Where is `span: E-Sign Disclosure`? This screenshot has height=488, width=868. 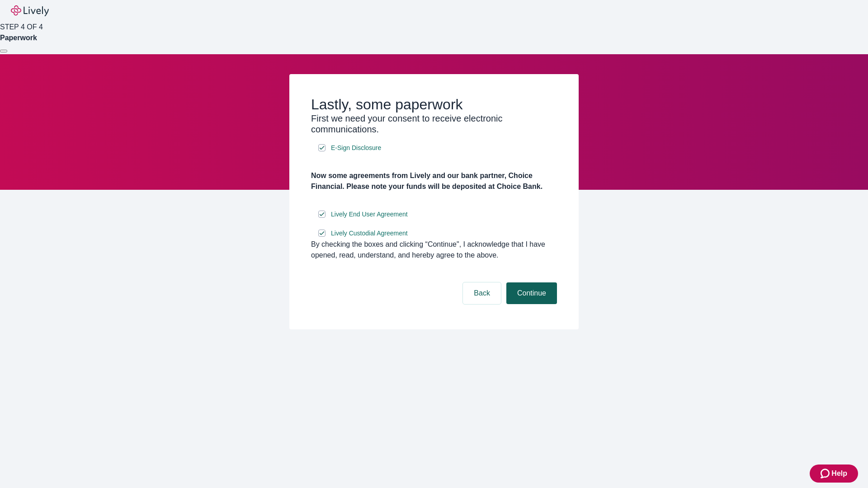 span: E-Sign Disclosure is located at coordinates (356, 148).